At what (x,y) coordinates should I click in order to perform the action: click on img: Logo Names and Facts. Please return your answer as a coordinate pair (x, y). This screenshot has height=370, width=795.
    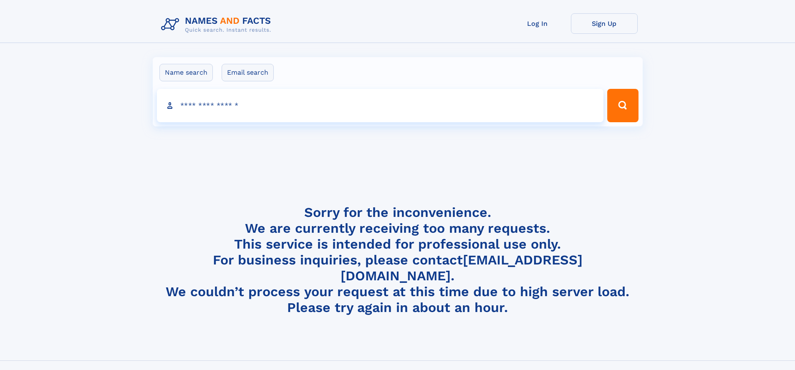
    Looking at the image, I should click on (218, 25).